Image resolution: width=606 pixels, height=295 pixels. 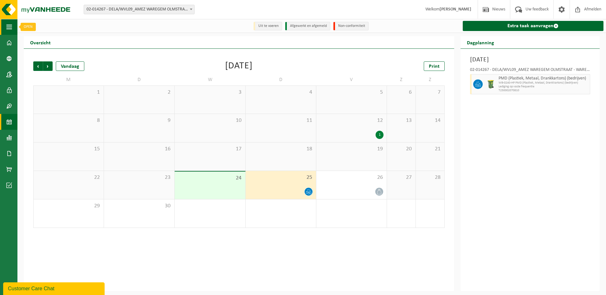 What do you see at coordinates (139, 206) in the screenshot?
I see `span: 30` at bounding box center [139, 206].